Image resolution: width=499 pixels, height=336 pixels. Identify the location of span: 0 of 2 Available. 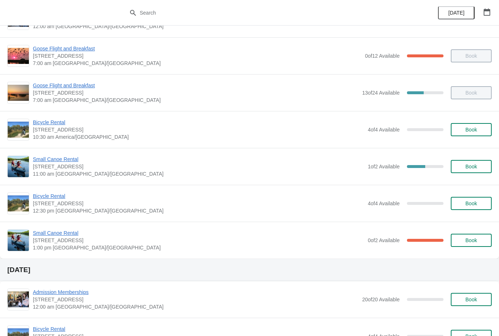
(384, 240).